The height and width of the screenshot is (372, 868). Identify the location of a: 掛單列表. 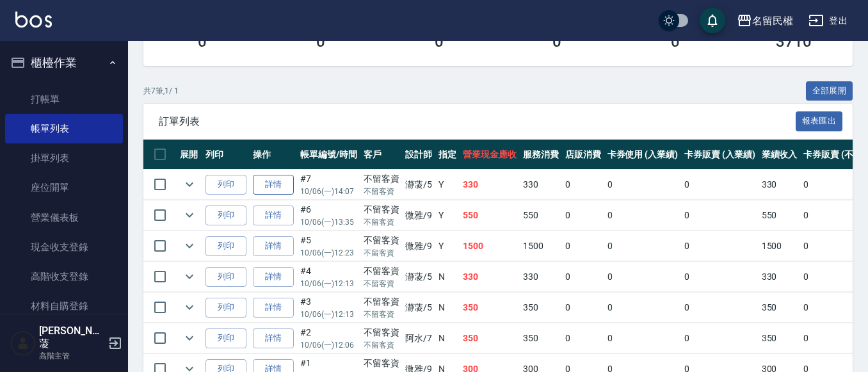
(64, 159).